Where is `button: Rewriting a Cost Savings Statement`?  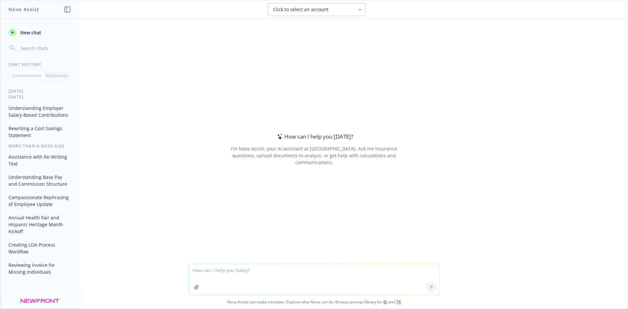 button: Rewriting a Cost Savings Statement is located at coordinates (40, 132).